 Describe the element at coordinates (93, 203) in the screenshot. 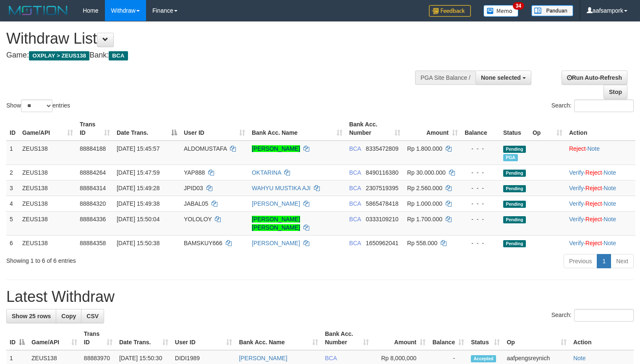

I see `span: 88884320` at that location.